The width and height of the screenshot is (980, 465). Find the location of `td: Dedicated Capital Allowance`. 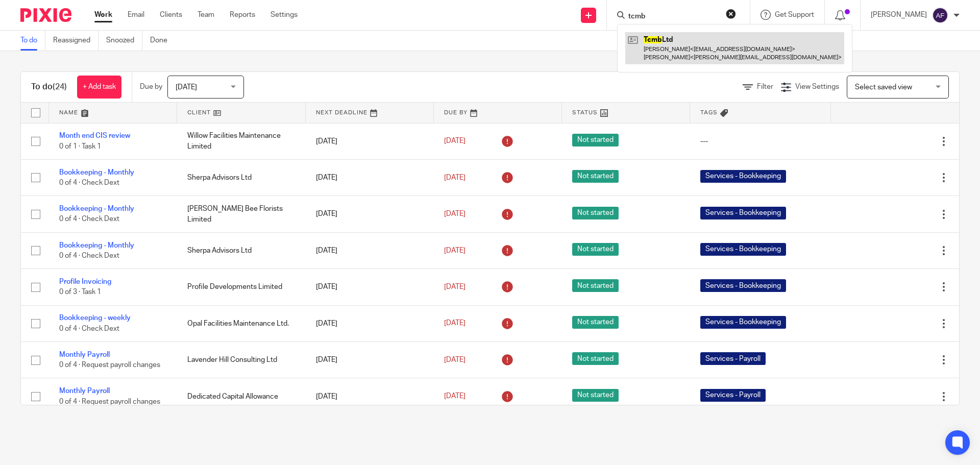

td: Dedicated Capital Allowance is located at coordinates (241, 396).